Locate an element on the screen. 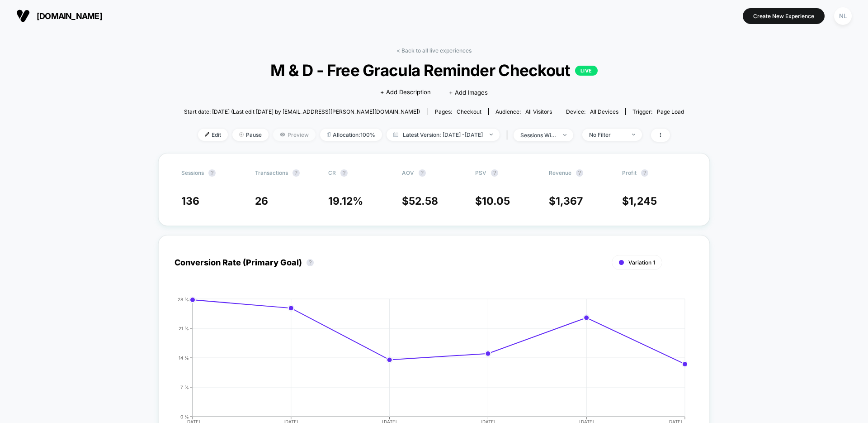 The height and width of the screenshot is (423, 868). span: All Visitors is located at coordinates (538, 111).